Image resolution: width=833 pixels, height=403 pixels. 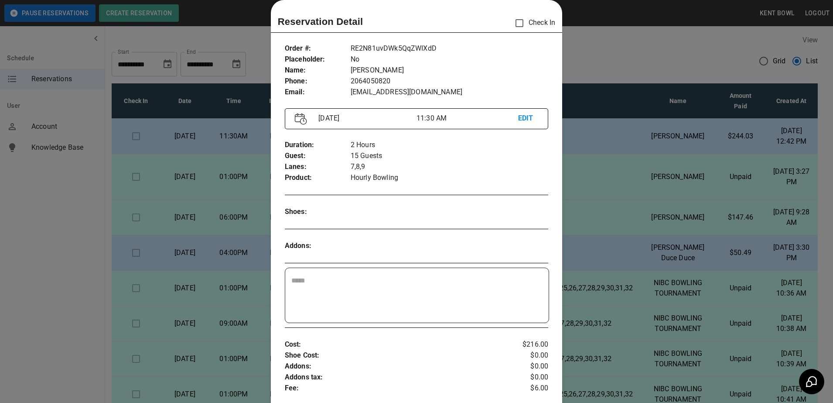 What do you see at coordinates (318, 145) in the screenshot?
I see `p: Duration :` at bounding box center [318, 145].